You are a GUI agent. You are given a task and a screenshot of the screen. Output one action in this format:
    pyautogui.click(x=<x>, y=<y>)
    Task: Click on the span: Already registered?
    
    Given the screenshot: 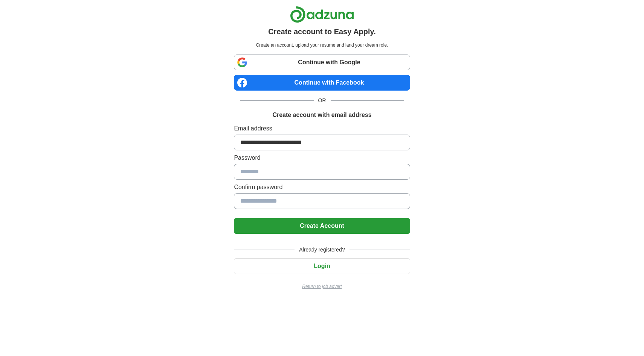 What is the action you would take?
    pyautogui.click(x=322, y=250)
    